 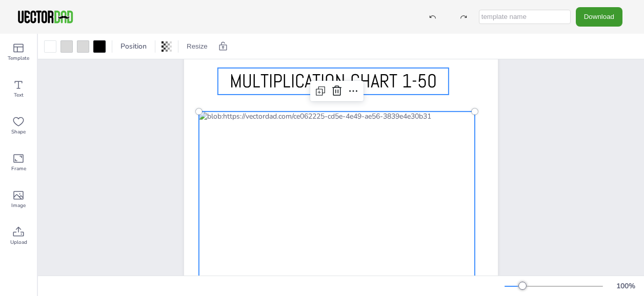 I want to click on span: Shape, so click(x=19, y=132).